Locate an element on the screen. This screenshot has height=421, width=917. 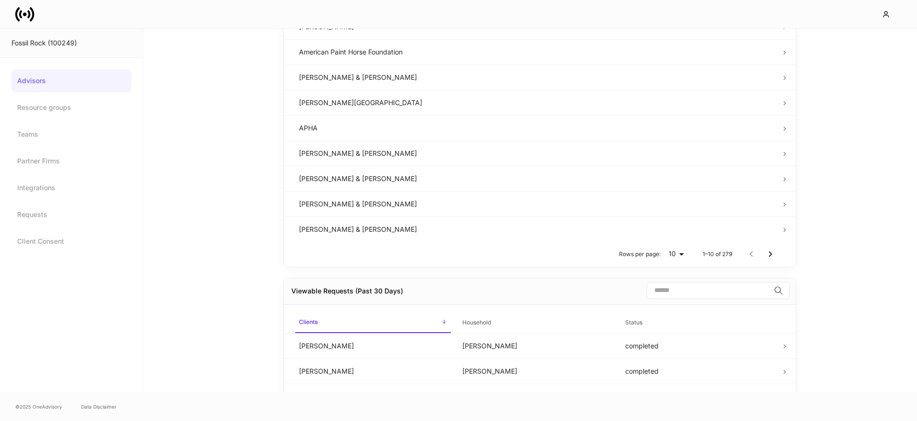
p: 1–10 of 279 is located at coordinates (717, 254).